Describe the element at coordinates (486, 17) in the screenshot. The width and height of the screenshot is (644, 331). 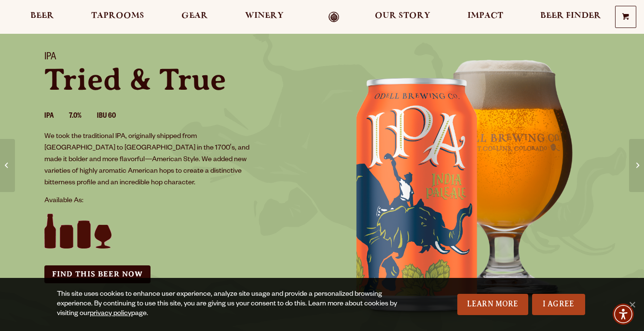
I see `a: Impact` at that location.